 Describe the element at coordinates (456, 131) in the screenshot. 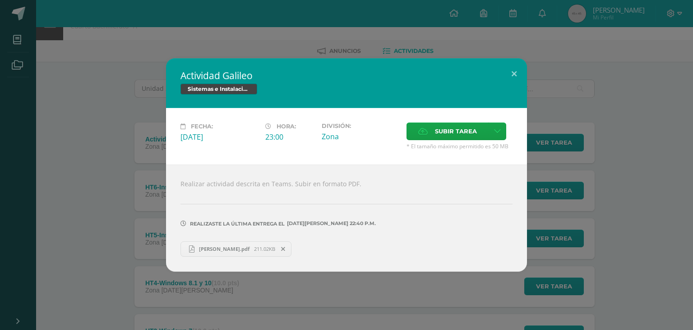

I see `span: Subir tarea` at that location.